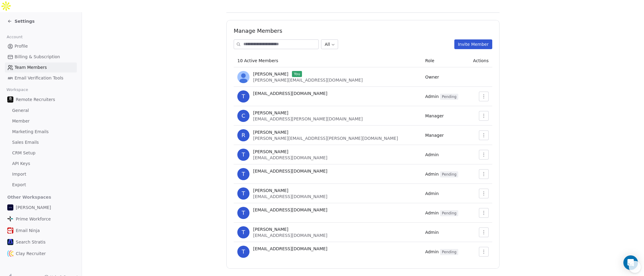 The height and width of the screenshot is (276, 644). Describe the element at coordinates (473, 44) in the screenshot. I see `button: Invite Member` at that location.